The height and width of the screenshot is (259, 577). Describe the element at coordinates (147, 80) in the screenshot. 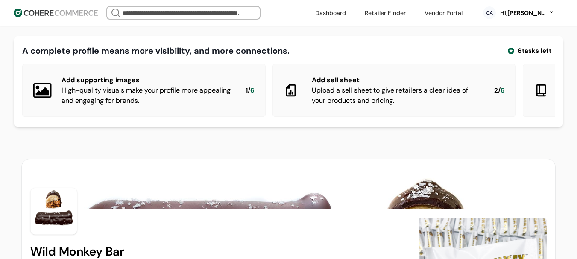

I see `div: Add supporting images` at that location.